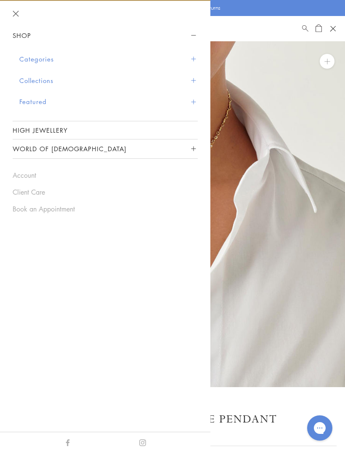  What do you see at coordinates (109, 101) in the screenshot?
I see `button: Featured` at bounding box center [109, 101].